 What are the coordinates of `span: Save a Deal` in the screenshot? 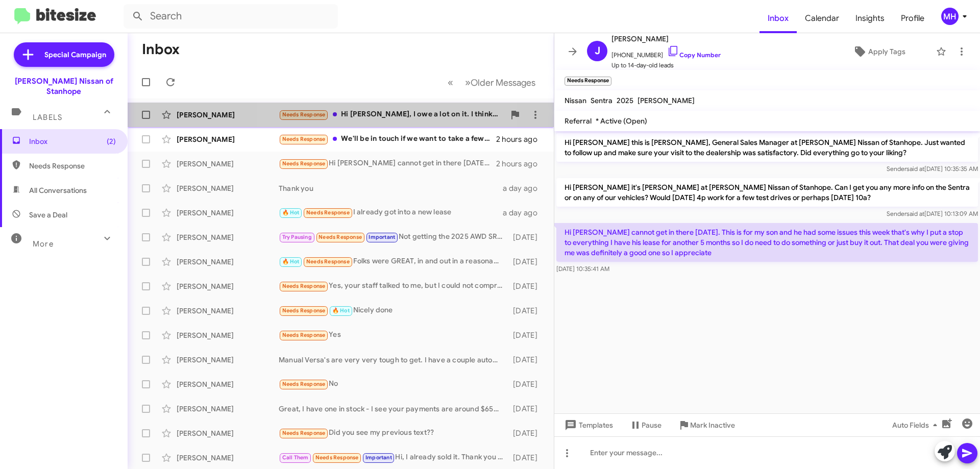 It's located at (48, 215).